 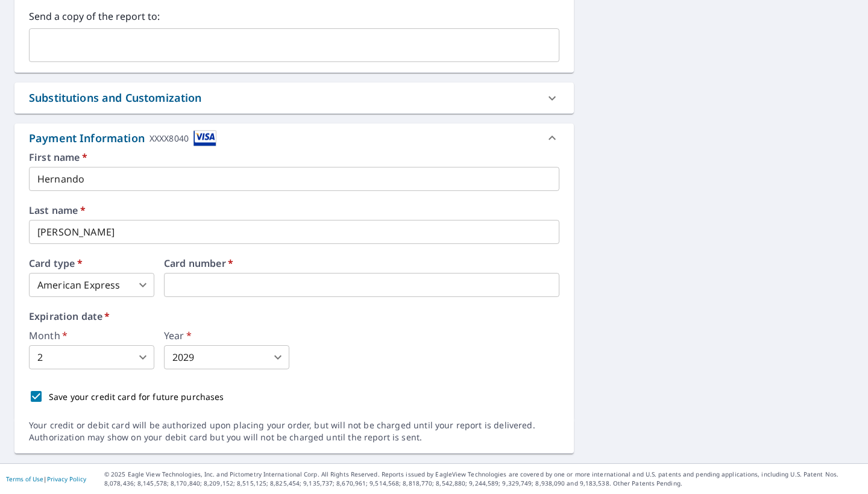 I want to click on div: American Express, so click(x=92, y=285).